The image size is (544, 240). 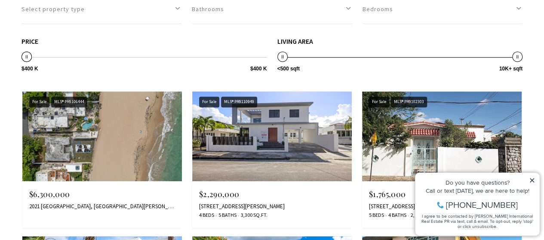 I want to click on span: $6,300,000, so click(x=49, y=194).